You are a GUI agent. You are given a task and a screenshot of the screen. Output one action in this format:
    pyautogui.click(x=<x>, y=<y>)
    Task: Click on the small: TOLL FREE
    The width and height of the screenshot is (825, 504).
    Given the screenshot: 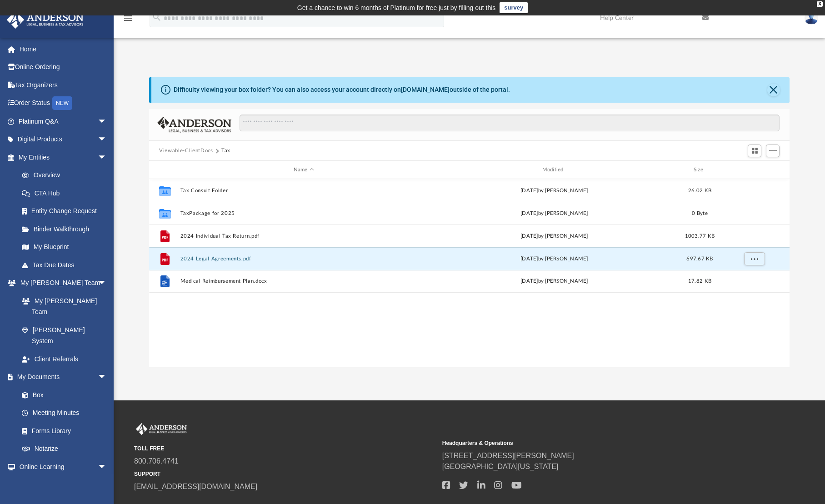 What is the action you would take?
    pyautogui.click(x=285, y=448)
    